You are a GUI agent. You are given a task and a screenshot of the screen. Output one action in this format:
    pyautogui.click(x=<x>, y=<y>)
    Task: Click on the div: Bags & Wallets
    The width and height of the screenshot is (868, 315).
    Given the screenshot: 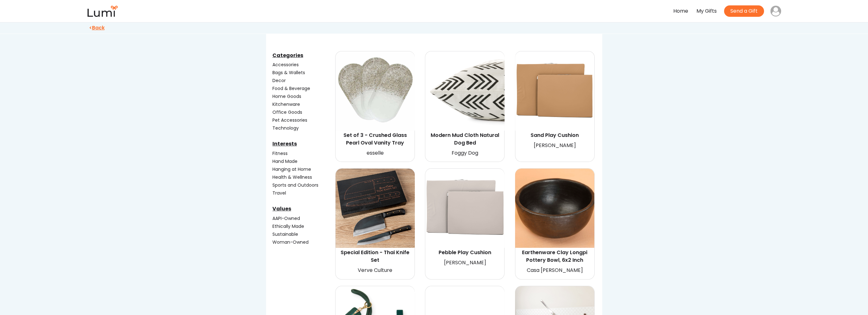 What is the action you would take?
    pyautogui.click(x=303, y=73)
    